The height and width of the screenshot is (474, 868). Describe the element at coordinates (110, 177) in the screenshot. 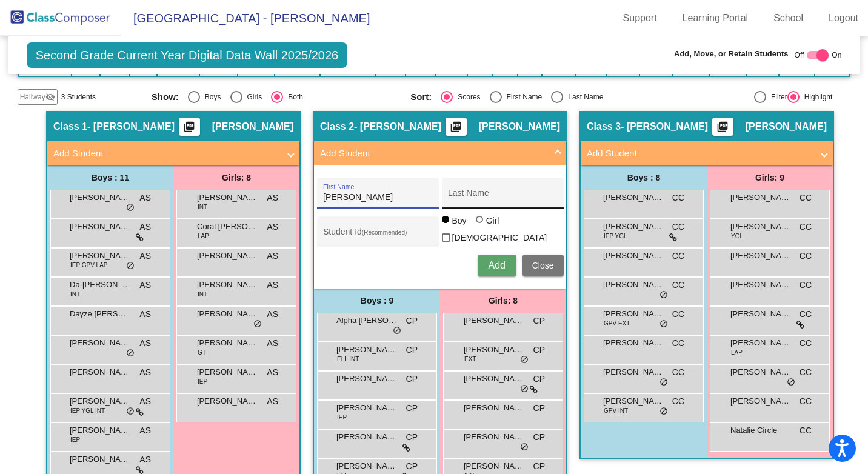

I see `div: Boys : 11` at that location.